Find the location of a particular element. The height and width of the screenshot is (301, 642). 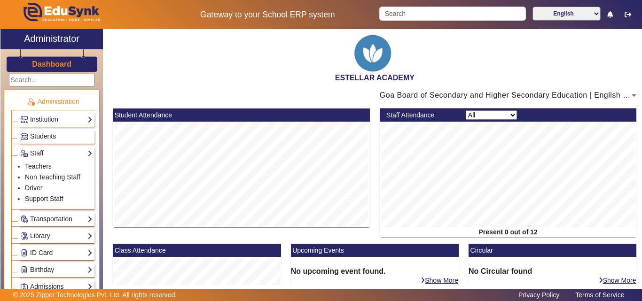

p: © 2025 Zipper Technologies Pvt. Ltd. All rights reserved. is located at coordinates (95, 295).